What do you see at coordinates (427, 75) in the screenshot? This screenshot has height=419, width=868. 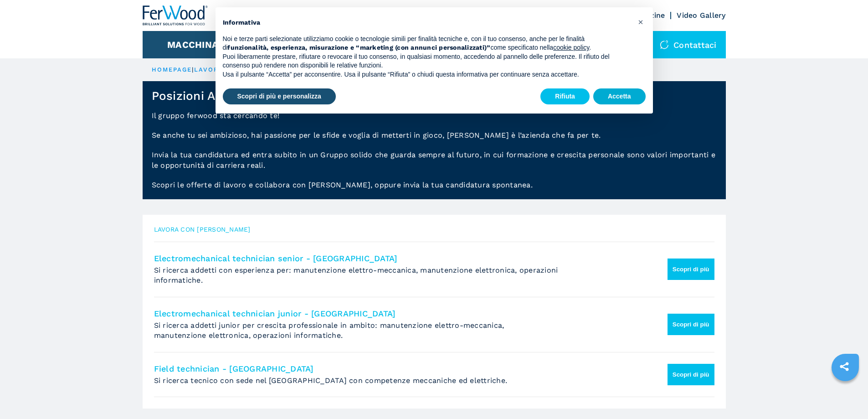 I see `p: Usa il pulsante “Accetta” per acconsentire. Usa il pulsante “Rifiuta” o chiudi questa informativa...` at bounding box center [427, 75].